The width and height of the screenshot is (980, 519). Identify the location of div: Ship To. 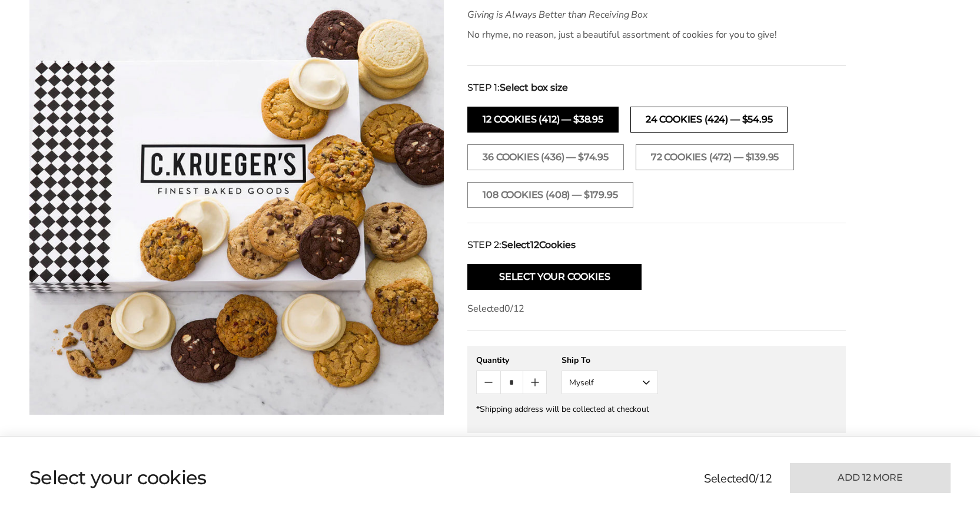
(609, 360).